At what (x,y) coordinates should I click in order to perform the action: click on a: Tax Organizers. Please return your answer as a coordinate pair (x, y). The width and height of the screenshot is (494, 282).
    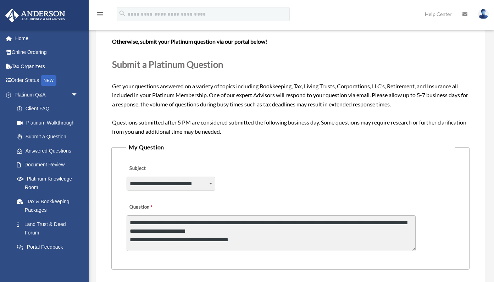
    Looking at the image, I should click on (47, 66).